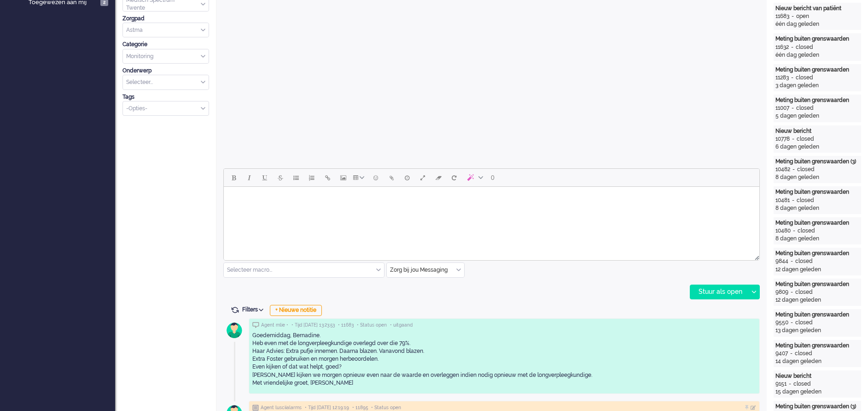  I want to click on div: Zorgpad, so click(165, 19).